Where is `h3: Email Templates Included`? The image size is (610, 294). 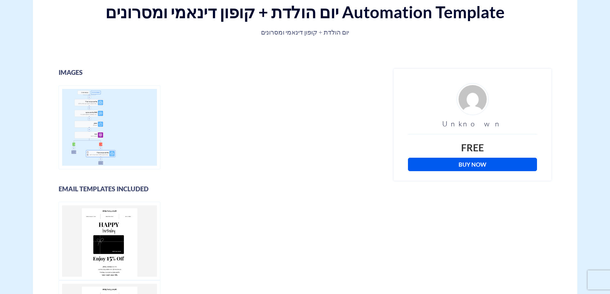 h3: Email Templates Included is located at coordinates (221, 189).